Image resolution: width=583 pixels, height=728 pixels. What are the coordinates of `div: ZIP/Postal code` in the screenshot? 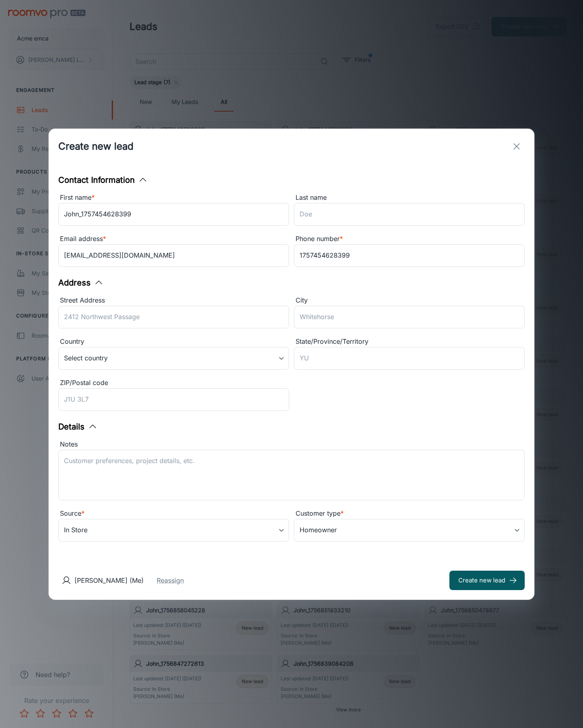 It's located at (174, 384).